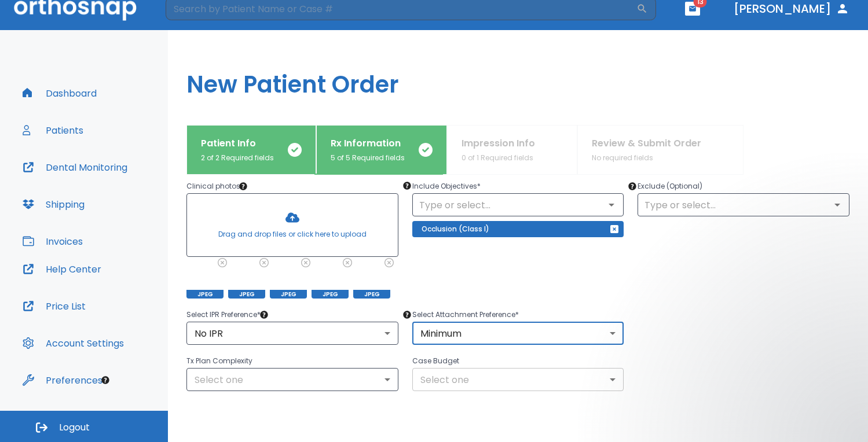 This screenshot has width=868, height=442. Describe the element at coordinates (455, 229) in the screenshot. I see `p: Occlusion (Class I)` at that location.